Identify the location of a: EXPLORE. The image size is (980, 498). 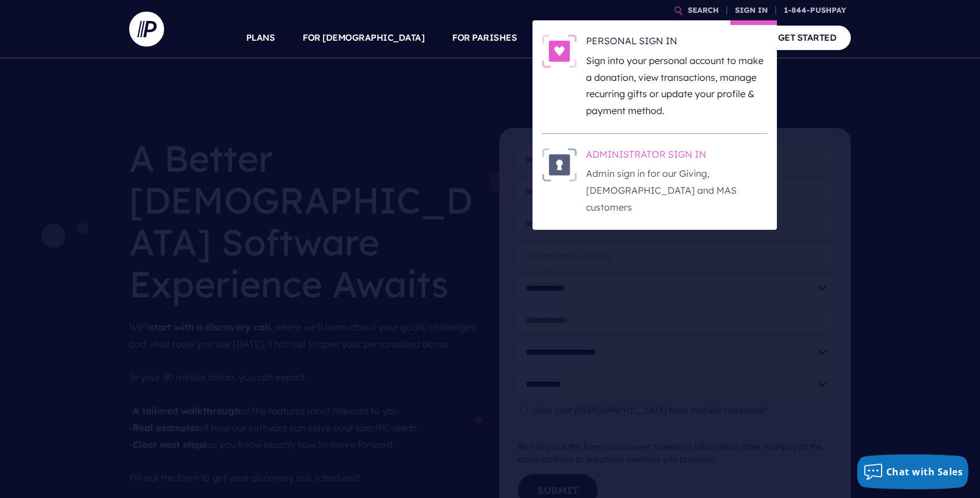
(645, 38).